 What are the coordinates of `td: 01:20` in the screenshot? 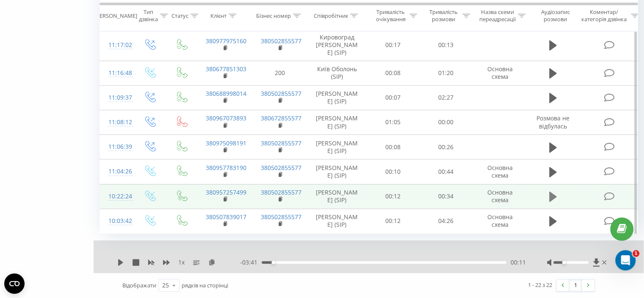 It's located at (446, 73).